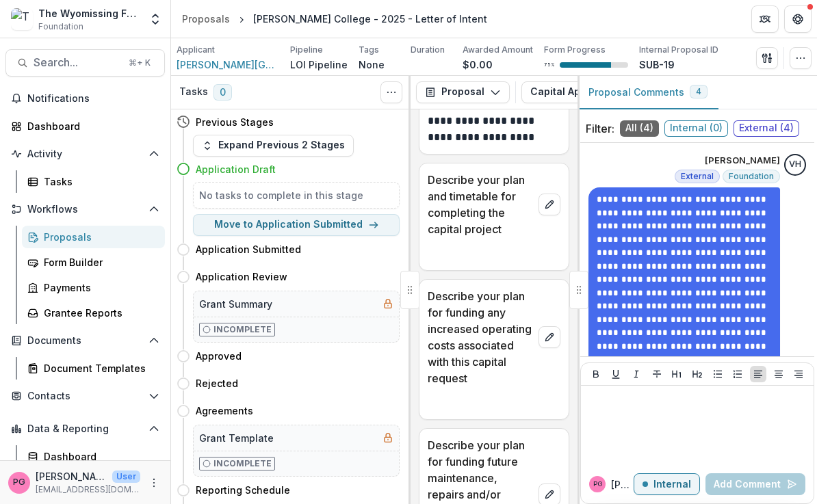  What do you see at coordinates (243, 490) in the screenshot?
I see `h4: Reporting Schedule` at bounding box center [243, 490].